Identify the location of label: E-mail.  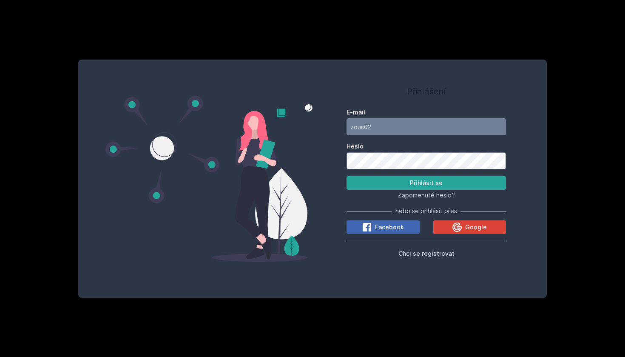
(426, 112).